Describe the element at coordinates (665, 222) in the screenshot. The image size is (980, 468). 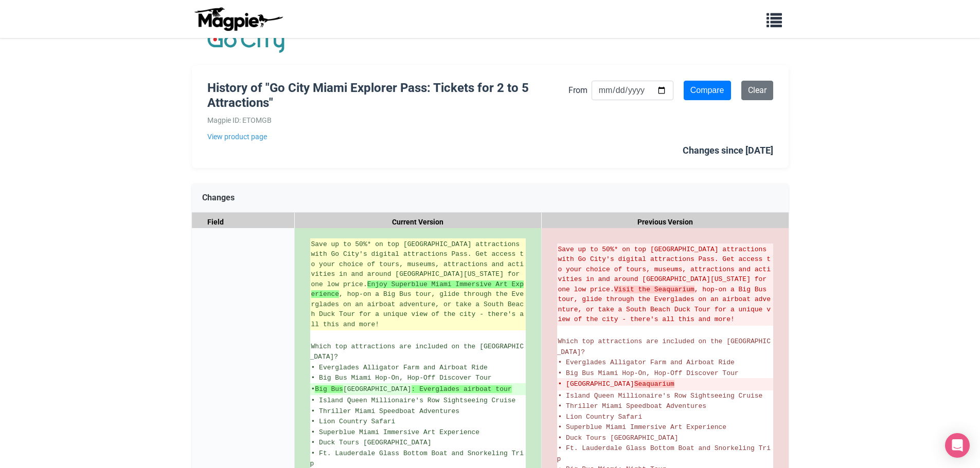
I see `div: Previous Version` at that location.